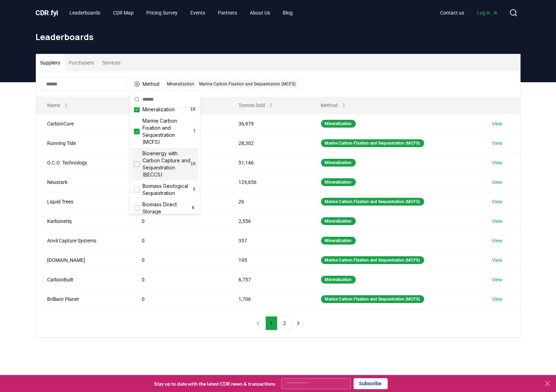 Image resolution: width=556 pixels, height=392 pixels. Describe the element at coordinates (487, 13) in the screenshot. I see `span: Log in` at that location.